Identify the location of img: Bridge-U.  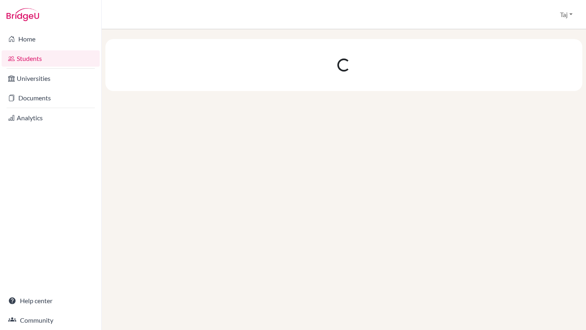
(23, 15).